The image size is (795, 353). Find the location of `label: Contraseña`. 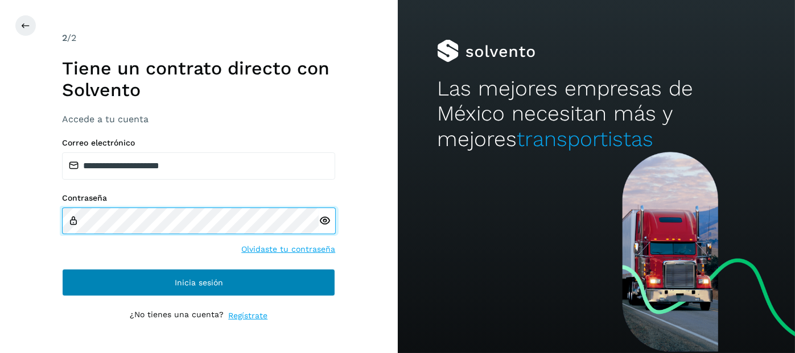

label: Contraseña is located at coordinates (199, 198).